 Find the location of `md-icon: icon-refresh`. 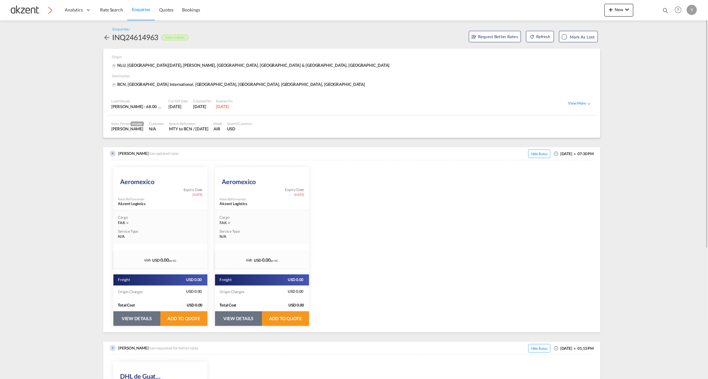

md-icon: icon-refresh is located at coordinates (532, 37).